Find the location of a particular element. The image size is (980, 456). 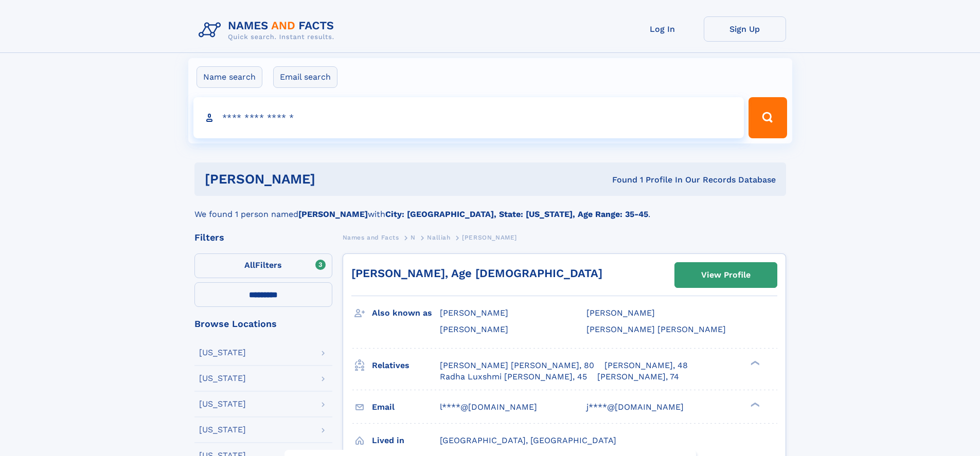

a: Log In is located at coordinates (663, 28).